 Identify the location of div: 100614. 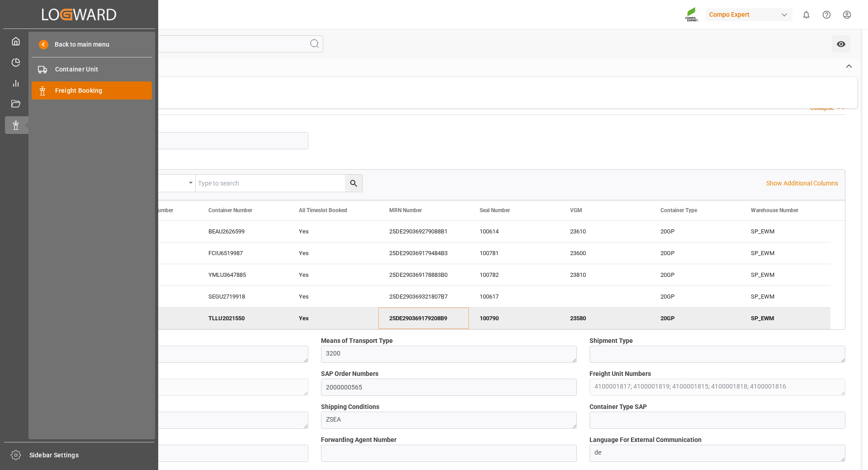
(514, 231).